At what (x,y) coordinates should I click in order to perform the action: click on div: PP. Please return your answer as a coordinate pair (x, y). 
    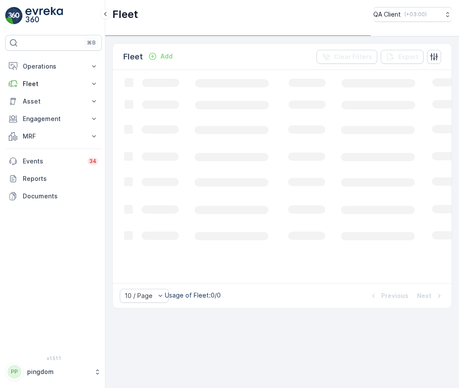
    Looking at the image, I should click on (14, 372).